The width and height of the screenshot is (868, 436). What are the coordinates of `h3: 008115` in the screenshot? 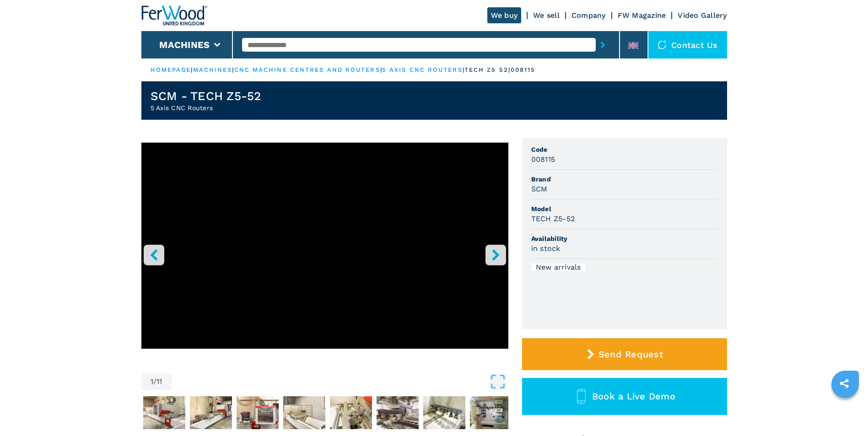 It's located at (543, 159).